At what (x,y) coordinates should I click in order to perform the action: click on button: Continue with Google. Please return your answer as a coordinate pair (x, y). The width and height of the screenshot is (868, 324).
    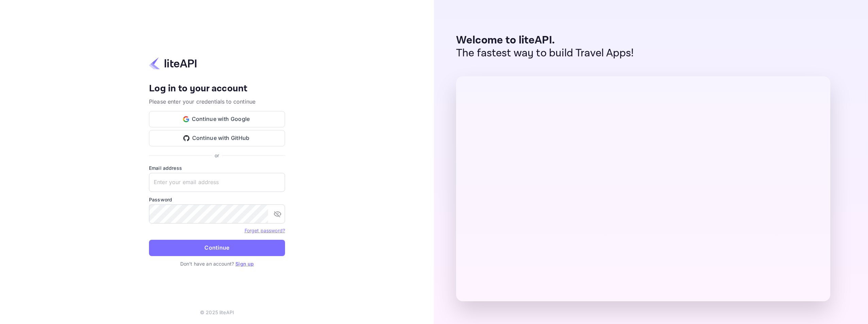
    Looking at the image, I should click on (217, 119).